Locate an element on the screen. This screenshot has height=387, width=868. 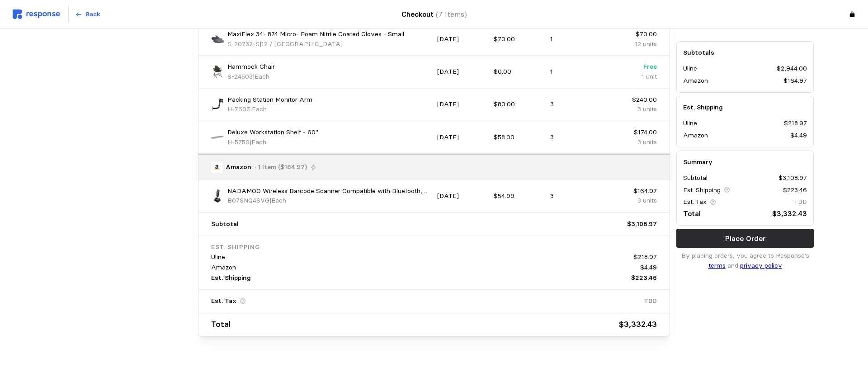
span: B07SNQ4SVG is located at coordinates (248, 201).